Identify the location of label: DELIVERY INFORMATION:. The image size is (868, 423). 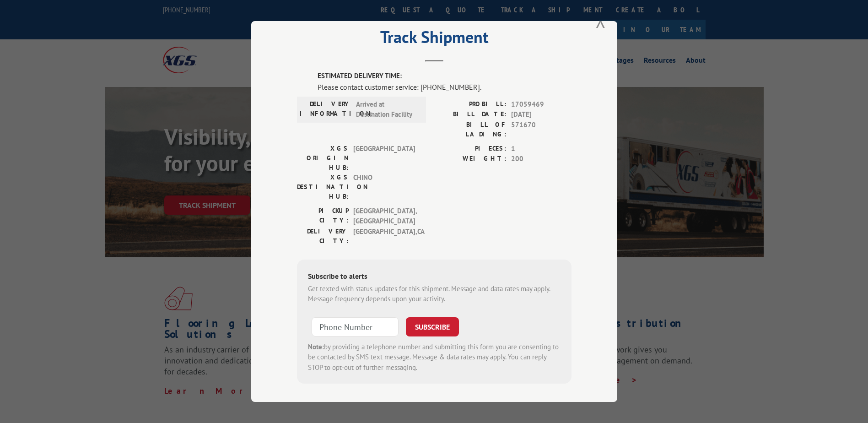
(326, 109).